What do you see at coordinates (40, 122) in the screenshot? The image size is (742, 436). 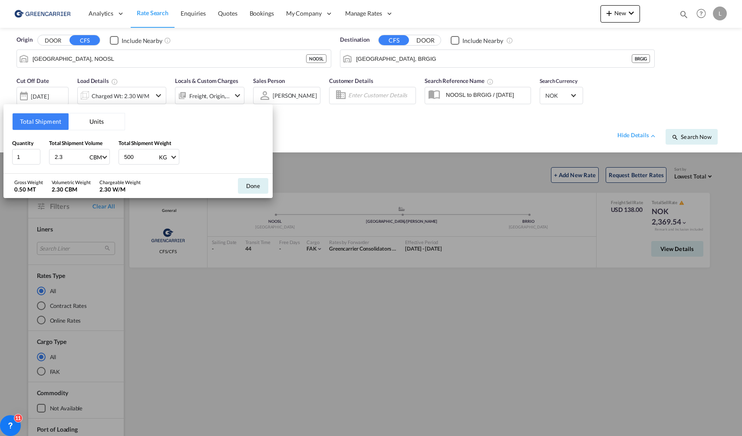 I see `button: Total Shipment` at bounding box center [40, 122].